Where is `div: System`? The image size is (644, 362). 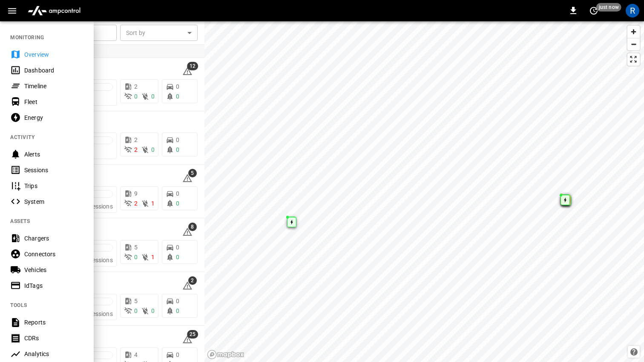
div: System is located at coordinates (54, 202).